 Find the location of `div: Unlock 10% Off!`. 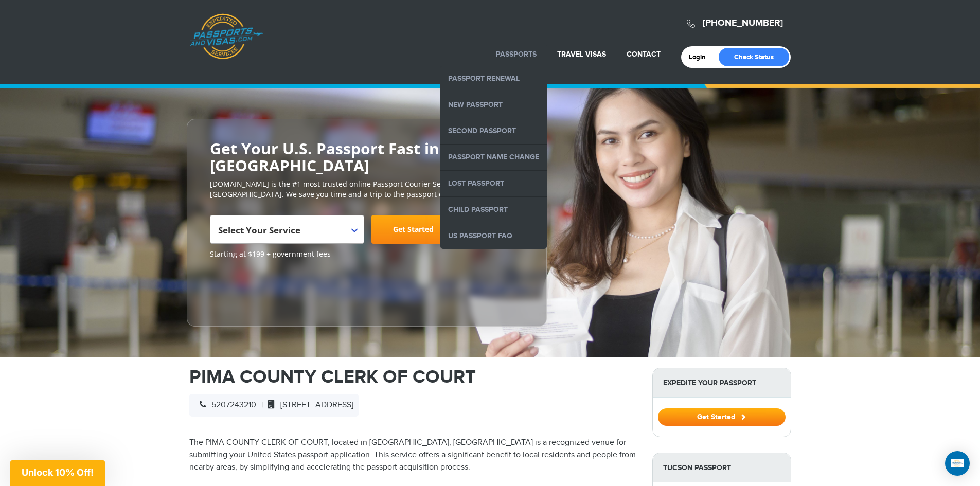

div: Unlock 10% Off! is located at coordinates (57, 473).